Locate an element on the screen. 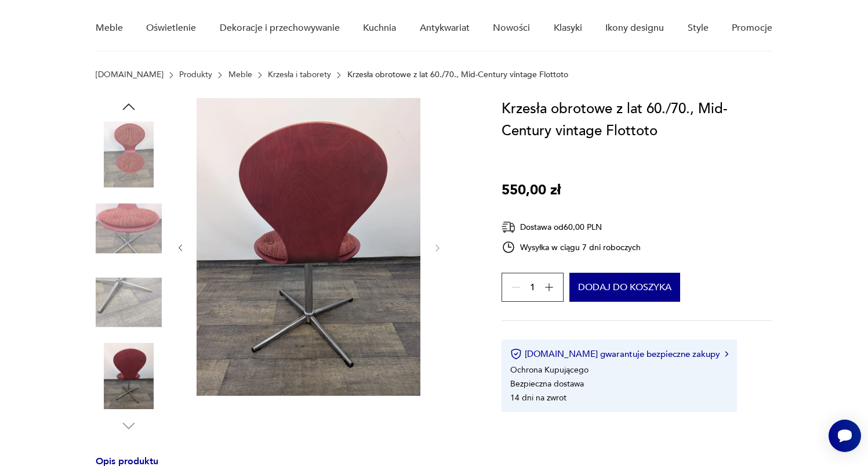 The width and height of the screenshot is (868, 466). a: Produkty is located at coordinates (195, 75).